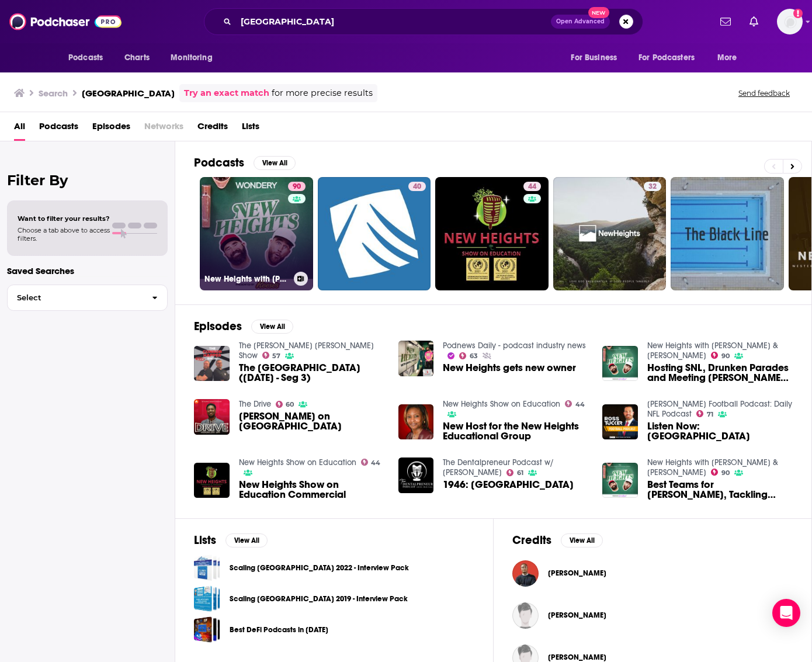 The image size is (812, 662). I want to click on img: User Profile, so click(790, 22).